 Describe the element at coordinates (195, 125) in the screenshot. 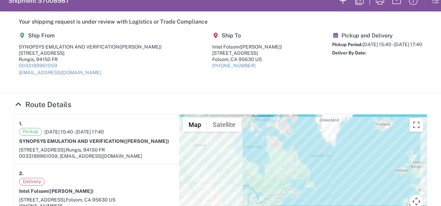

I see `button: Show street map` at that location.